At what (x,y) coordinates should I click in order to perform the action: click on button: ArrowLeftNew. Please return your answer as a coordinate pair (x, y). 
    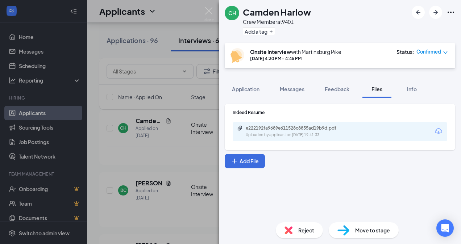
    Looking at the image, I should click on (418, 12).